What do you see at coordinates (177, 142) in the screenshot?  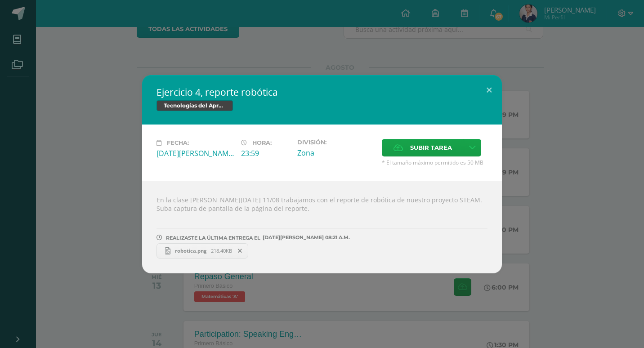 I see `span: Fecha:` at bounding box center [177, 142].